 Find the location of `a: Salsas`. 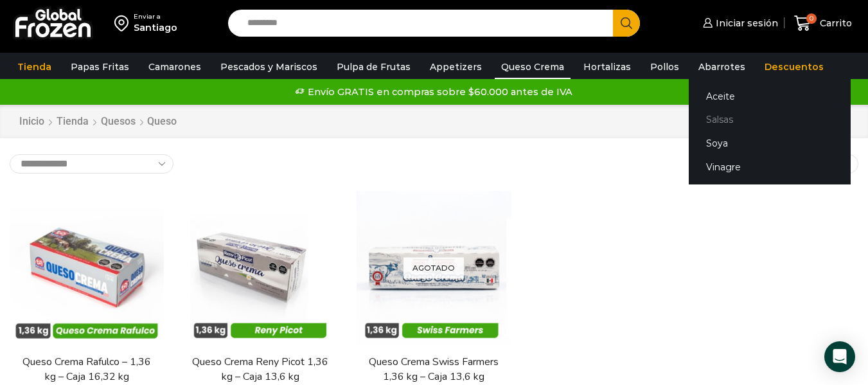

a: Salsas is located at coordinates (770, 120).